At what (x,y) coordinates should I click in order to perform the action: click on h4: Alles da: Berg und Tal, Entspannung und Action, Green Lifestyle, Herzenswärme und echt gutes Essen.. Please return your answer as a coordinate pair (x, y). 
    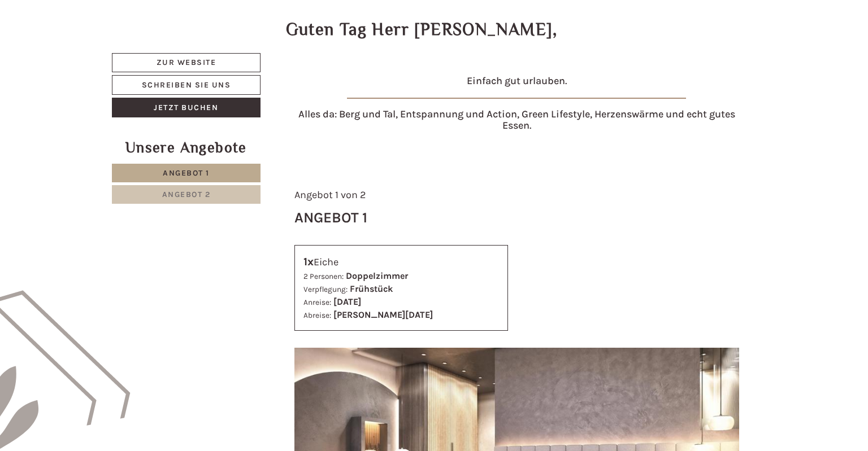
    Looking at the image, I should click on (517, 120).